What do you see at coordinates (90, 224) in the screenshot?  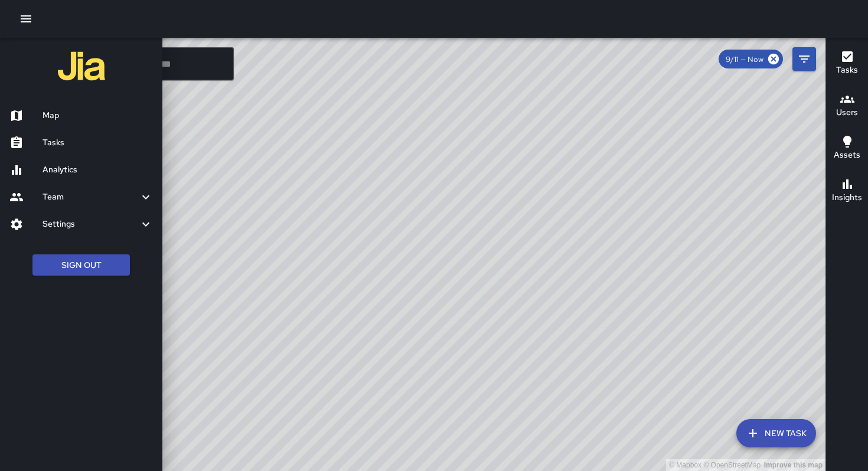 I see `h6: Settings` at bounding box center [90, 224].